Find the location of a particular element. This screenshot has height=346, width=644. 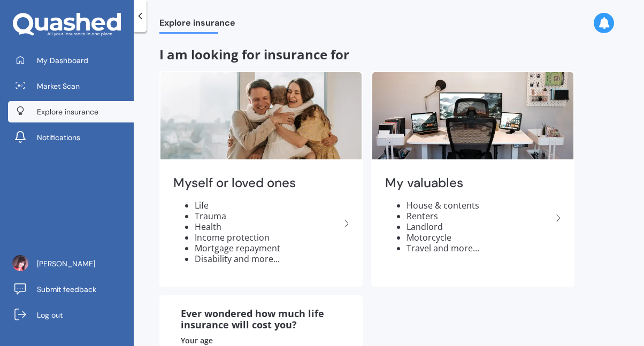

li: House & contents is located at coordinates (479, 205).